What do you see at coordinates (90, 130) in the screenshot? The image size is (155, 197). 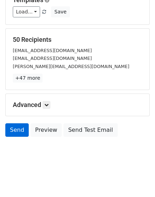 I see `a: Send Test Email` at bounding box center [90, 130].